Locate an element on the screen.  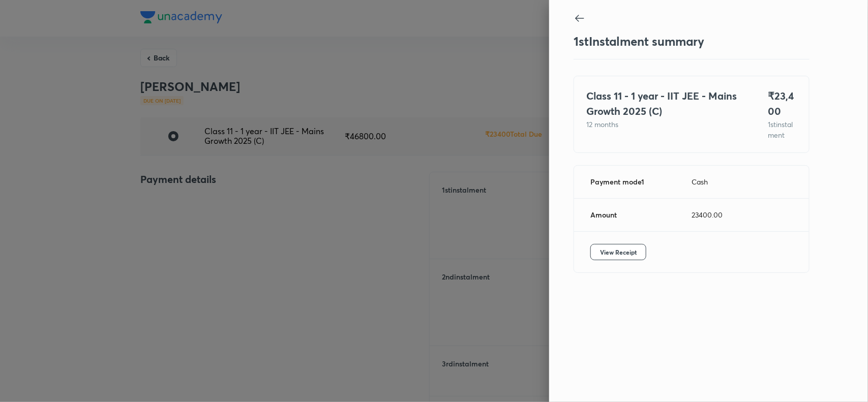
h3: 1 st Instalment summary is located at coordinates (639, 41).